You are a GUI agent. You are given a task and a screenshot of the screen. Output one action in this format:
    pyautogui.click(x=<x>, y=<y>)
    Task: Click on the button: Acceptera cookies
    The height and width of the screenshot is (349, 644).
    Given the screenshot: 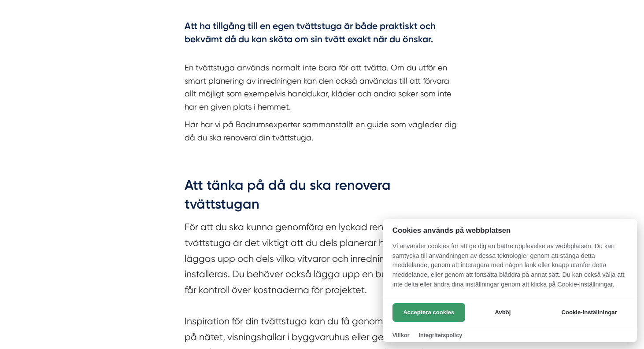 What is the action you would take?
    pyautogui.click(x=429, y=313)
    